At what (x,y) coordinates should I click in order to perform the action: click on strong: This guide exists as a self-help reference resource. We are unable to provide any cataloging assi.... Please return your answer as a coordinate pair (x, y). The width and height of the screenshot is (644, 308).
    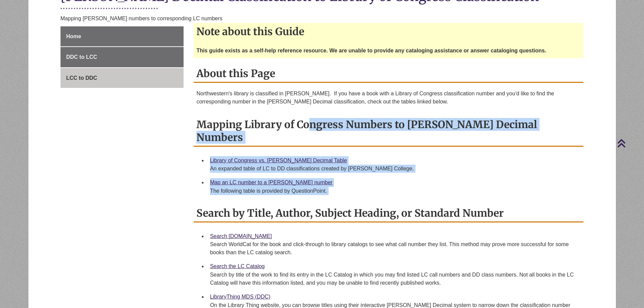
    Looking at the image, I should click on (371, 50).